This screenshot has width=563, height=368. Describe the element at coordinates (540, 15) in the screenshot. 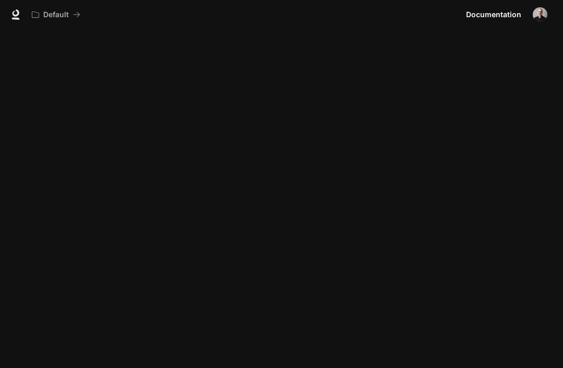

I see `button: User avatar` at that location.